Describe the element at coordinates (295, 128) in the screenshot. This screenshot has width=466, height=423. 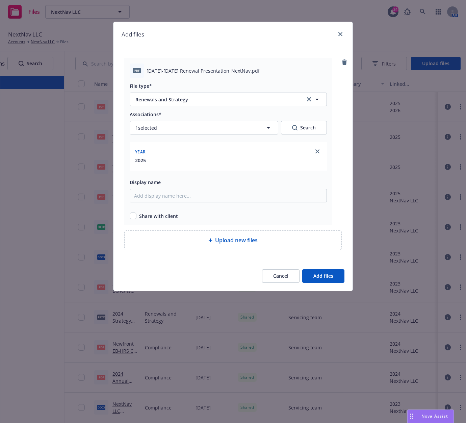
I see `svg: Search` at that location.